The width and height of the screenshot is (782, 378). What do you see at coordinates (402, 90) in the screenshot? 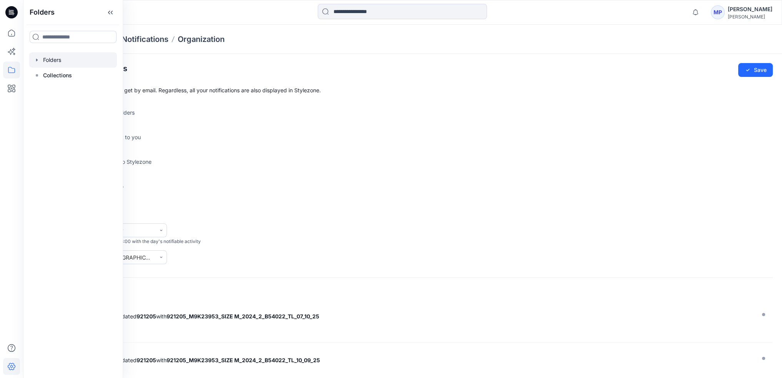
I see `p: Choose the notifications you wish to get by email. Regardless, all your notifications are also di...` at bounding box center [402, 90].